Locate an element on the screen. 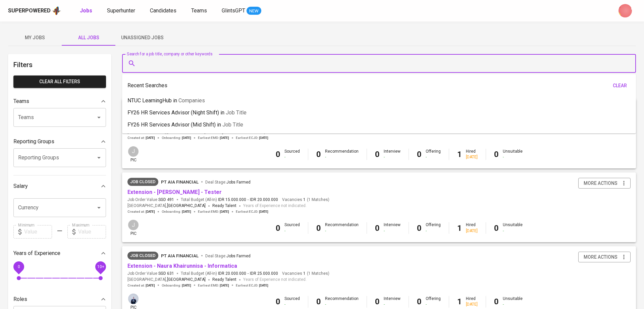 The width and height of the screenshot is (644, 309). a: Candidates is located at coordinates (164, 11).